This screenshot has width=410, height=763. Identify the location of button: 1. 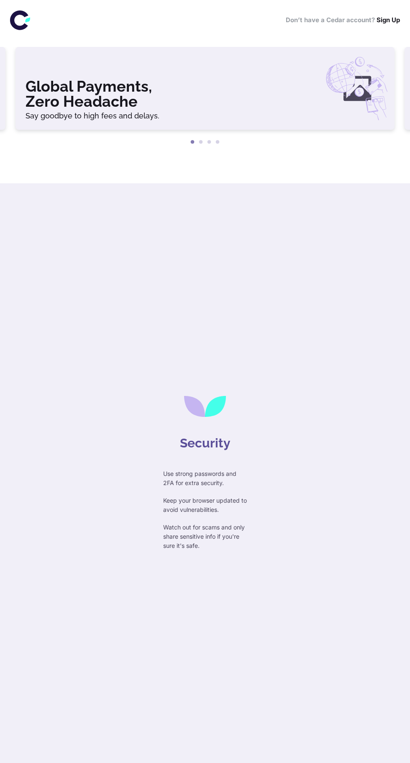
(193, 142).